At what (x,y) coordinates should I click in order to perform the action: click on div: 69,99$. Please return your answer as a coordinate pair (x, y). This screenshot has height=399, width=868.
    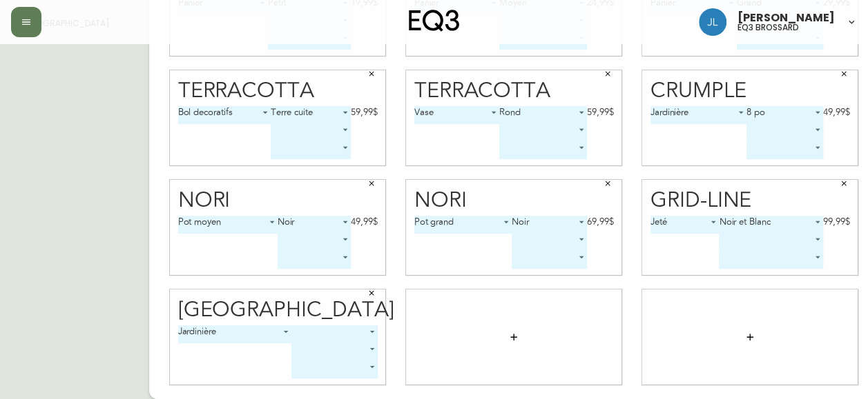
    Looking at the image, I should click on (600, 222).